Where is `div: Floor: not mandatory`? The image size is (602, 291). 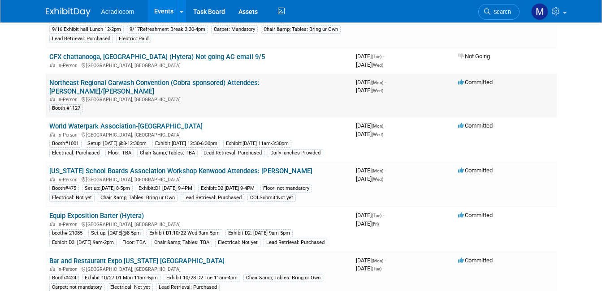
div: Floor: not mandatory is located at coordinates (286, 189).